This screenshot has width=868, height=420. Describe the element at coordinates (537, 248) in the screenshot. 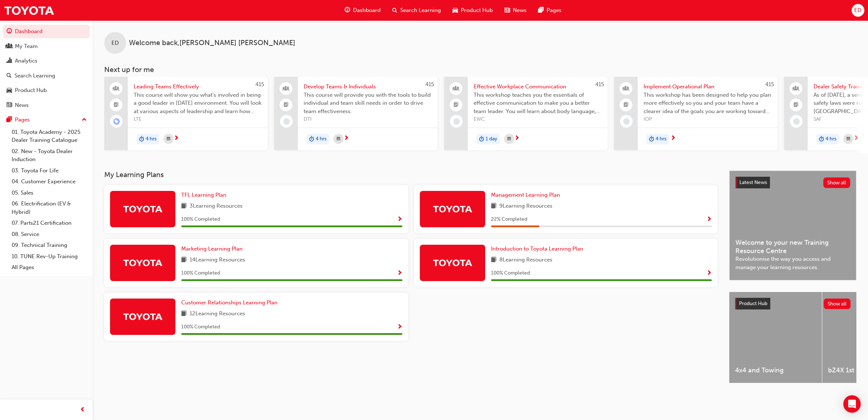

I see `span: Introduction to Toyota Learning Plan` at that location.